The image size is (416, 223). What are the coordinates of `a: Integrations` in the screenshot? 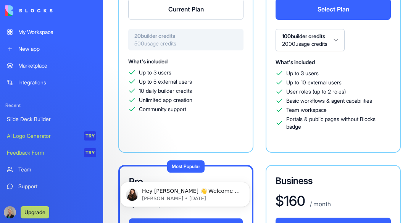 It's located at (52, 82).